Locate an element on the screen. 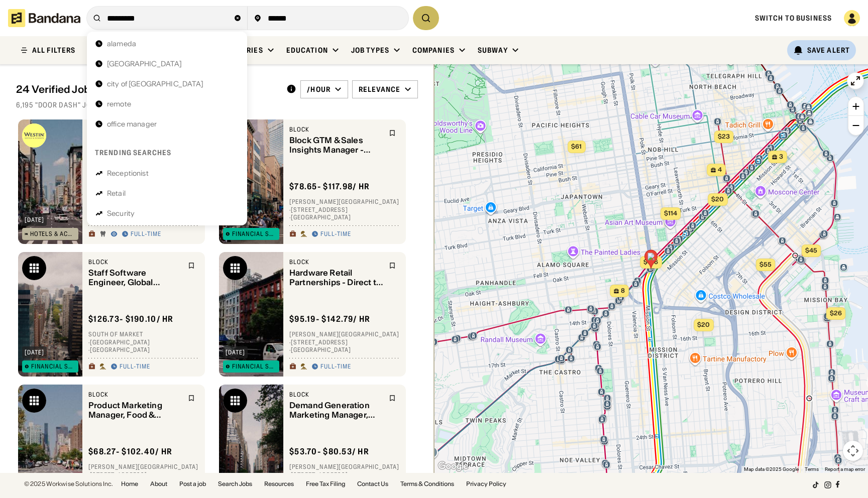 This screenshot has height=498, width=868. div: Companies is located at coordinates (434, 50).